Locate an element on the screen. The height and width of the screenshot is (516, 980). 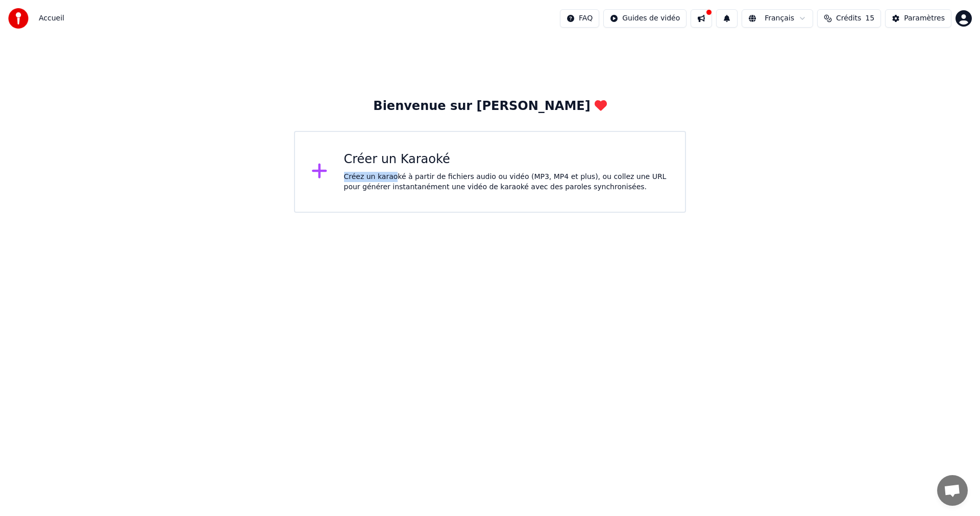
button: FAQ is located at coordinates (580, 18).